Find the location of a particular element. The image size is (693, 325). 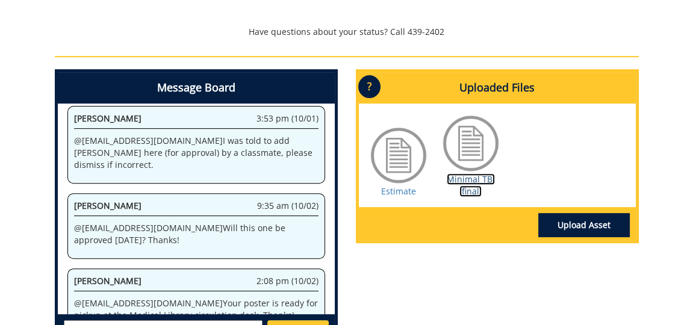

a: Minimal TBI (final) is located at coordinates (471, 185).